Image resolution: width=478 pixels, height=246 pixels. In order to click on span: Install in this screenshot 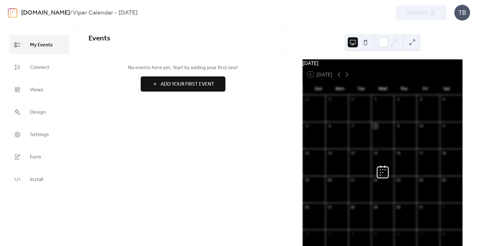, I will do `click(36, 180)`.